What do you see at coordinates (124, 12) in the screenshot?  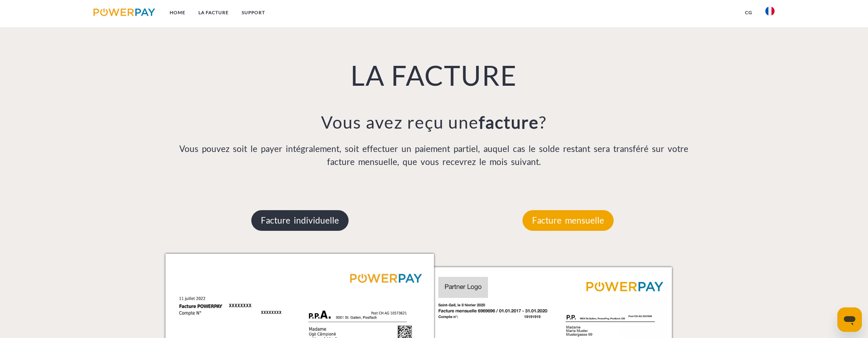 I see `img: logo-powerpay.svg` at bounding box center [124, 12].